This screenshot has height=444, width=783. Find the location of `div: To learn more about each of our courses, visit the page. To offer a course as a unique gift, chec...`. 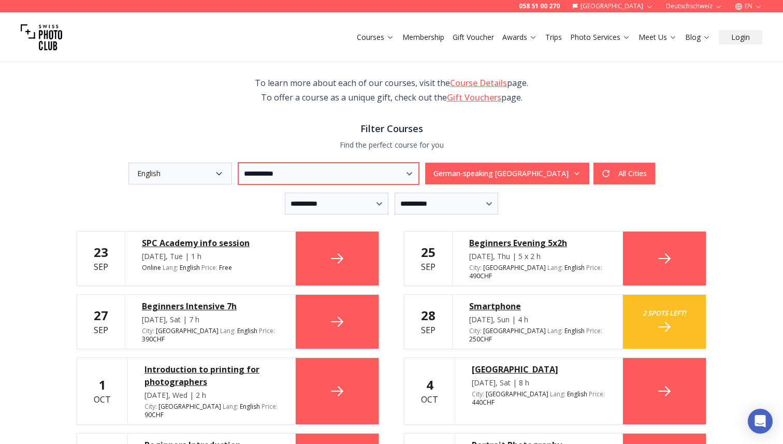

div: To learn more about each of our courses, visit the page. To offer a course as a unique gift, chec... is located at coordinates (391, 90).